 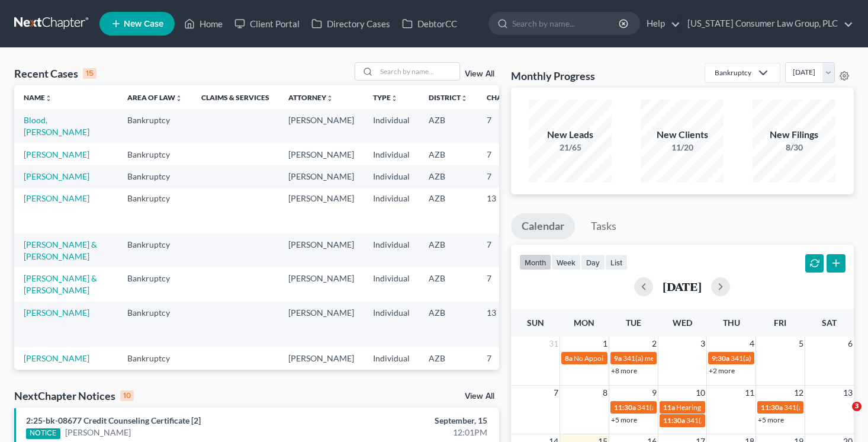 What do you see at coordinates (682, 322) in the screenshot?
I see `span: Wed` at bounding box center [682, 322].